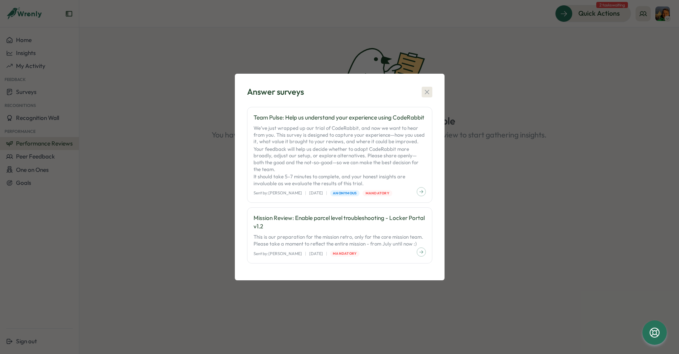 This screenshot has height=354, width=679. I want to click on a: Team Pulse: Help us understand your experience using CodeRabbitWe’ve just wrapped up our trial of..., so click(340, 154).